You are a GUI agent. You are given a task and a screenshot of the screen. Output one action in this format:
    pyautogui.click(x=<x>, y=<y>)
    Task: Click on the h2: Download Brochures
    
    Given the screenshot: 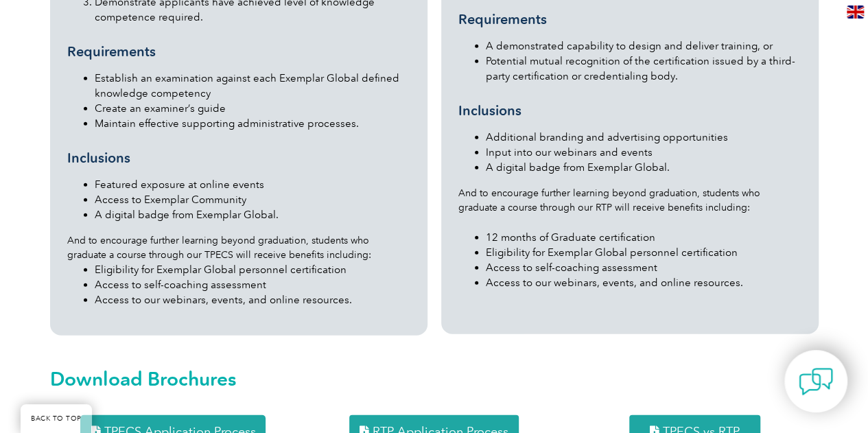 What is the action you would take?
    pyautogui.click(x=435, y=379)
    